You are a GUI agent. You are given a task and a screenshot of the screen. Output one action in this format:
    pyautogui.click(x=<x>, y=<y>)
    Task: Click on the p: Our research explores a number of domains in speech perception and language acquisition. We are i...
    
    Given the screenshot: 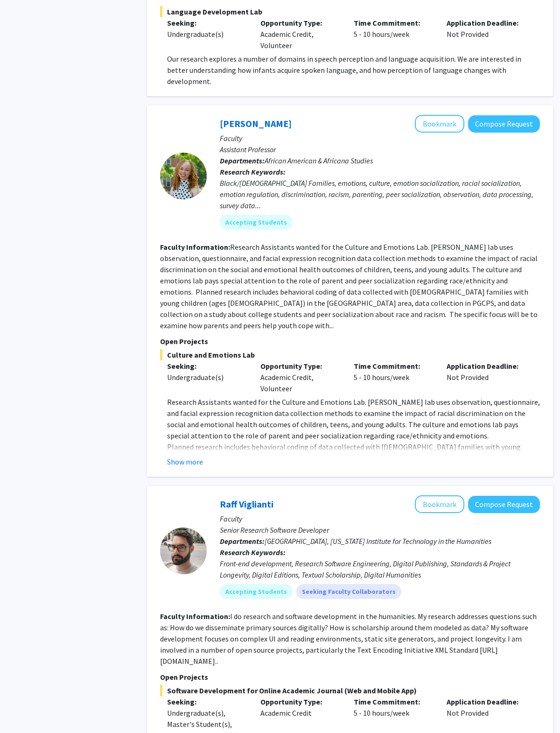 What is the action you would take?
    pyautogui.click(x=354, y=70)
    